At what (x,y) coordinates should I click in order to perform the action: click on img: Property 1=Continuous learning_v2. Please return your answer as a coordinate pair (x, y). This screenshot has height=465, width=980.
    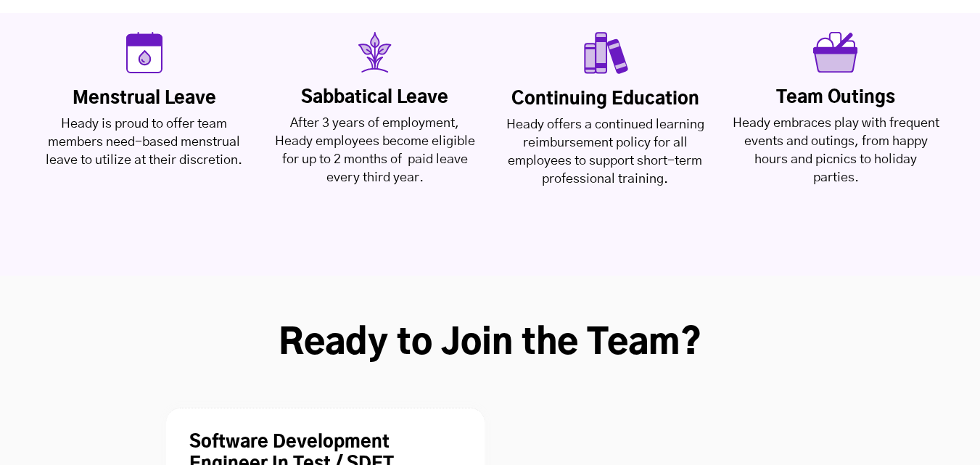
    Looking at the image, I should click on (605, 53).